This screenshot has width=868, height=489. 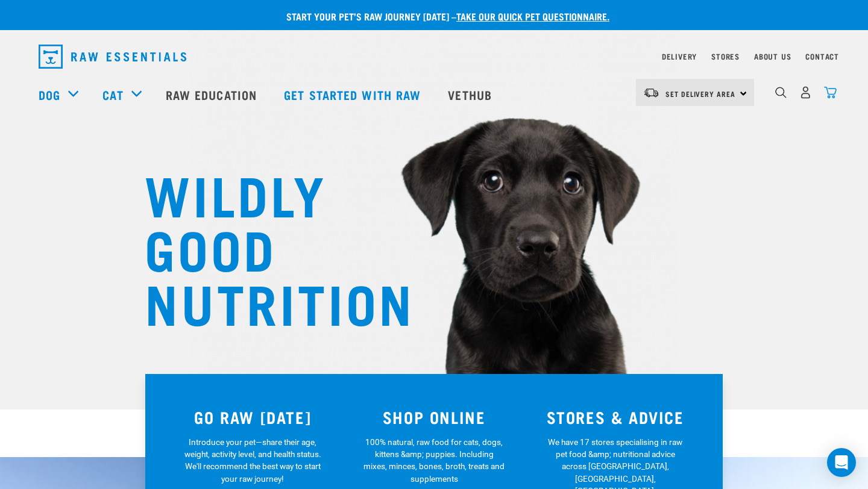 I want to click on a: Contact, so click(x=822, y=56).